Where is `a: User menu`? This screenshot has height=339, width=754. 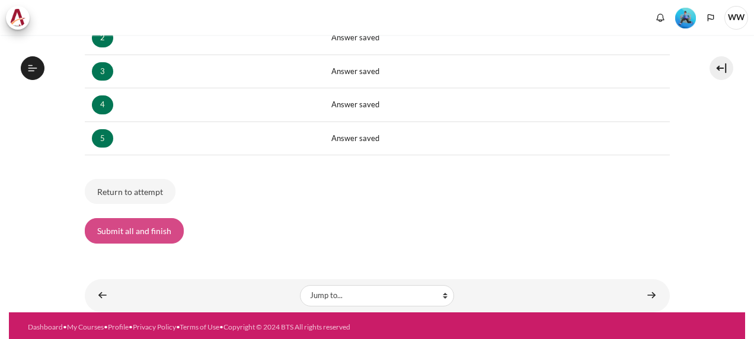
a: User menu is located at coordinates (736, 18).